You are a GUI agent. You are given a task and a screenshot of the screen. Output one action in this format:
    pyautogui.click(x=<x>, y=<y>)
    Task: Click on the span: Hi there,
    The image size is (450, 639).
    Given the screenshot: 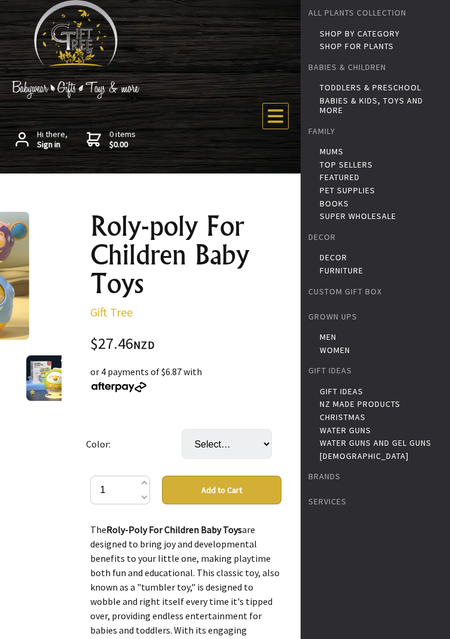 What is the action you would take?
    pyautogui.click(x=52, y=139)
    